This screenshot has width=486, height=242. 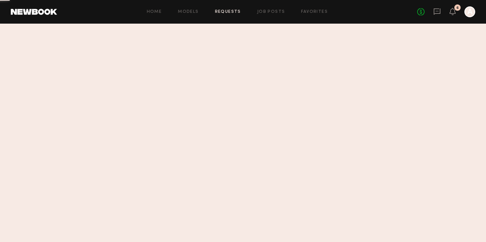 What do you see at coordinates (188, 12) in the screenshot?
I see `a: Models` at bounding box center [188, 12].